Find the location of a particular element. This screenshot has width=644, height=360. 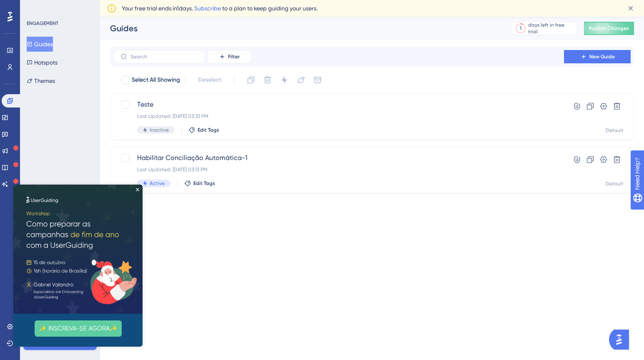

div: Close Preview is located at coordinates (124, 5).